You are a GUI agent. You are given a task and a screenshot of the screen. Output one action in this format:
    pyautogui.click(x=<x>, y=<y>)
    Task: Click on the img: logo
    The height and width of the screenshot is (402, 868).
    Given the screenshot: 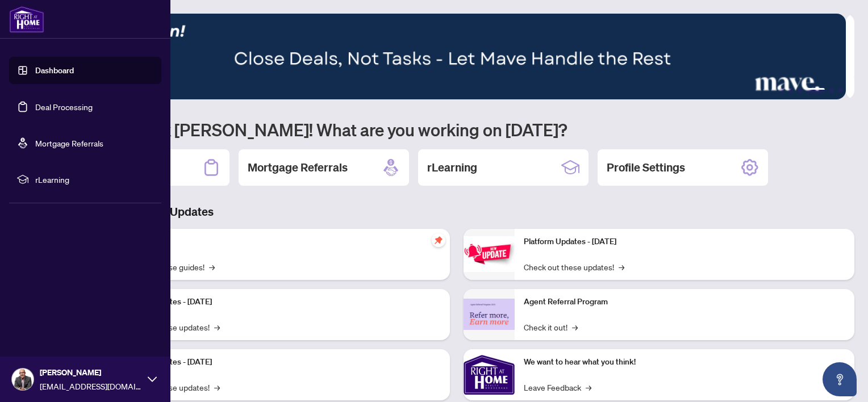 What is the action you would take?
    pyautogui.click(x=27, y=19)
    